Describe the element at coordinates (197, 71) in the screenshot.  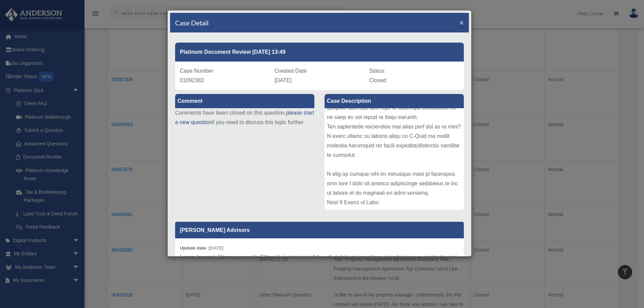
I see `span: Case Number` at that location.